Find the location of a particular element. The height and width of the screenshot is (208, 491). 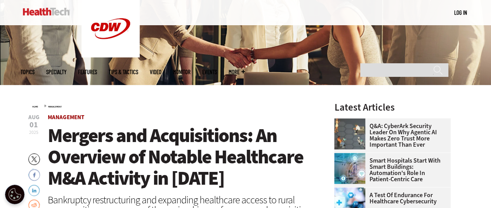

a: A Test of Endurance for Healthcare Cybersecurity is located at coordinates (390, 198).